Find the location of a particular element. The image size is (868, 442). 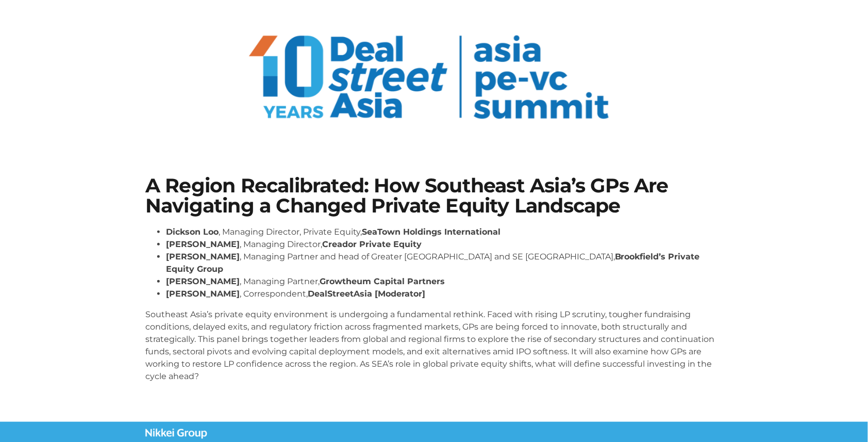

strong: Dickson Loo is located at coordinates (192, 231).